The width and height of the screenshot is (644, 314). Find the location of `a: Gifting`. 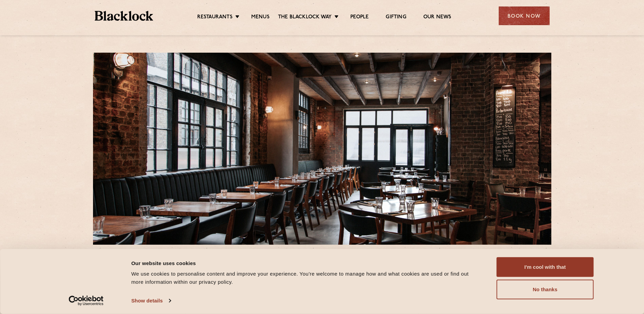

a: Gifting is located at coordinates (396, 17).